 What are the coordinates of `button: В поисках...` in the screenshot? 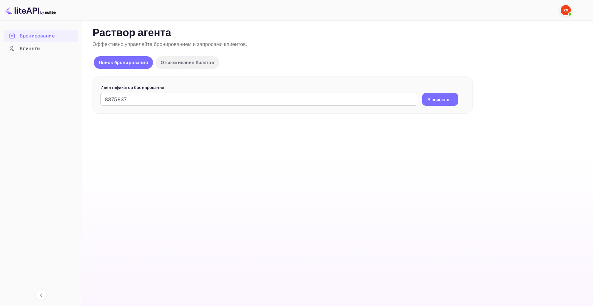 It's located at (440, 99).